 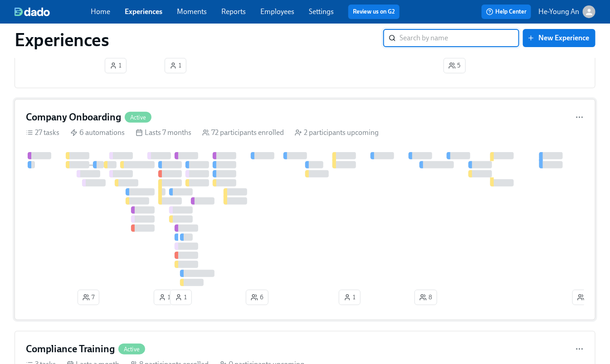 I want to click on h1: Experiences, so click(x=61, y=40).